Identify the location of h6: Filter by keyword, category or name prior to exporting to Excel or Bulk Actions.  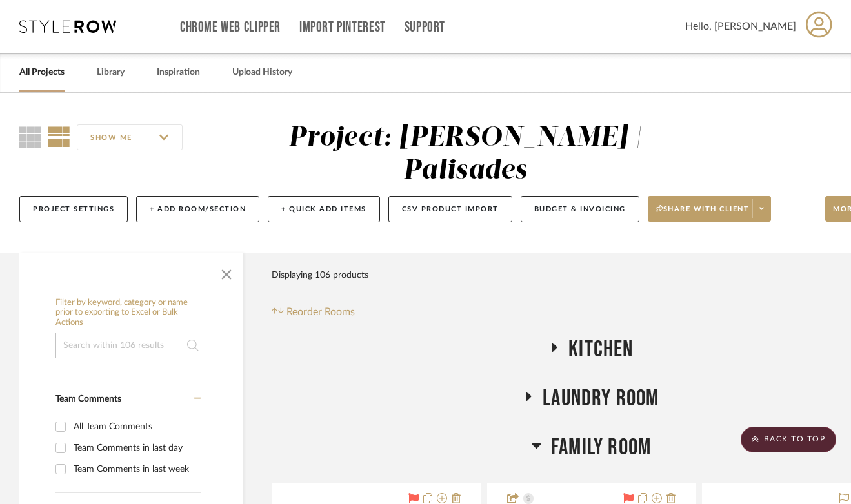
(131, 313).